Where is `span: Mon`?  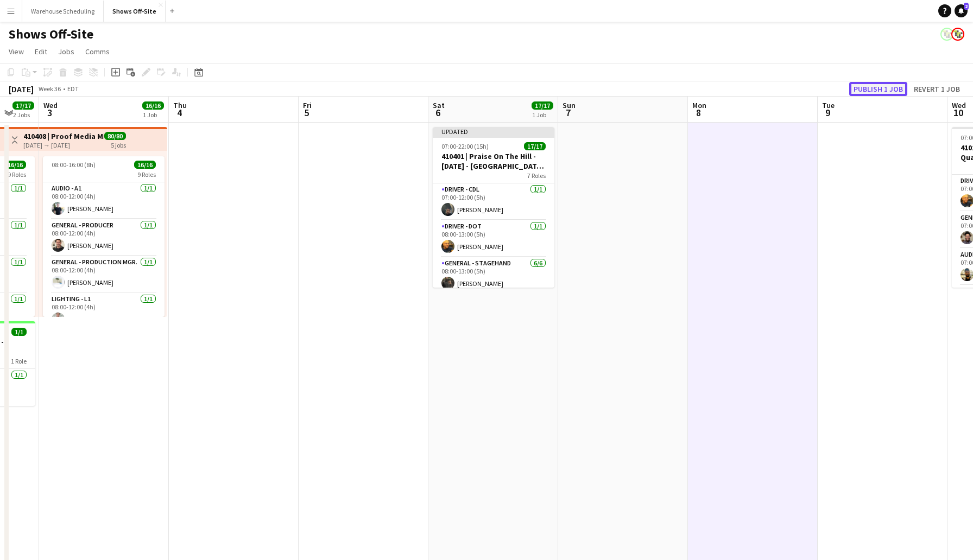
span: Mon is located at coordinates (699, 105).